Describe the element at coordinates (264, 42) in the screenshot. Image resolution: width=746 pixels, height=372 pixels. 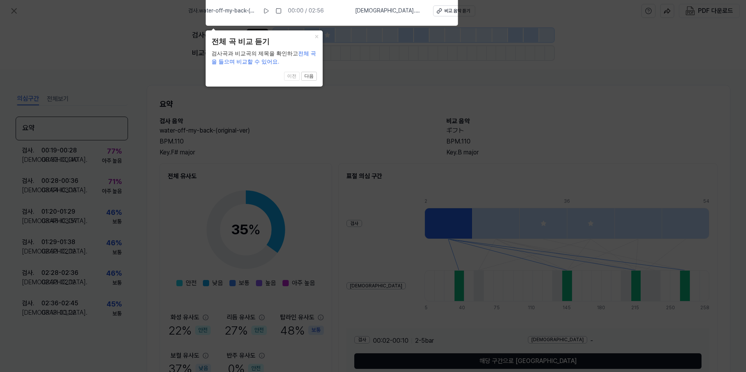
I see `header: 전체 곡 비교 듣기` at that location.